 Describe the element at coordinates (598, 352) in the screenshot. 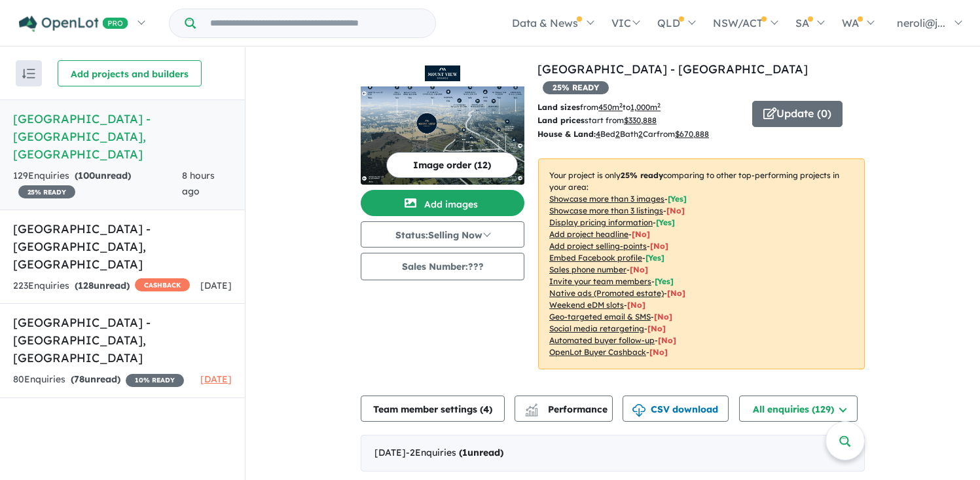

I see `u: OpenLot Buyer Cashback` at that location.